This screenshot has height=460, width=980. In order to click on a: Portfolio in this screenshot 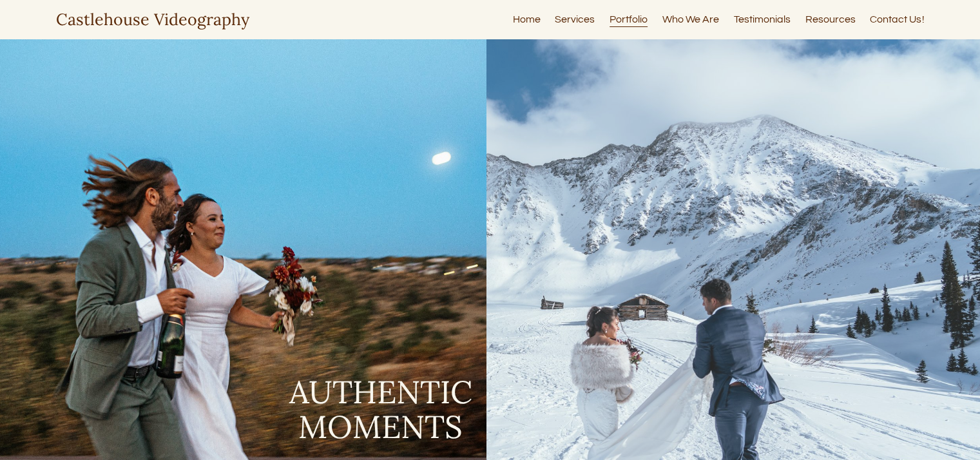, I will do `click(628, 19)`.